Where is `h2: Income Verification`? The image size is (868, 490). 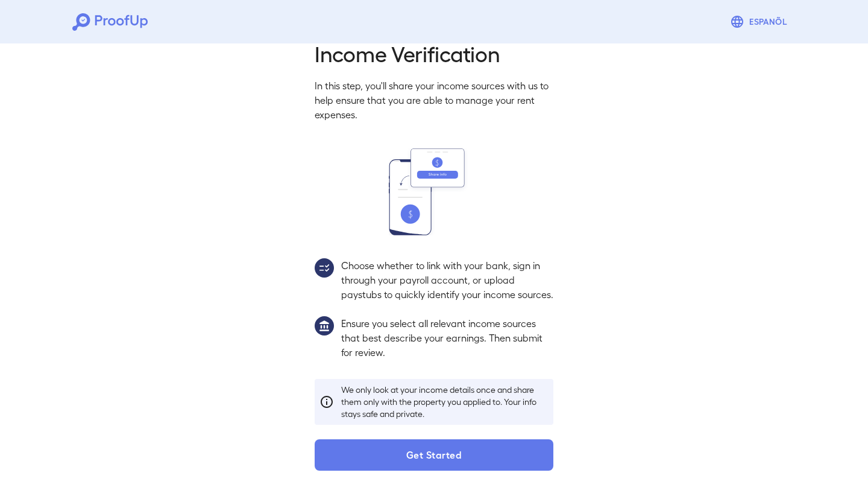
h2: Income Verification is located at coordinates (434, 53).